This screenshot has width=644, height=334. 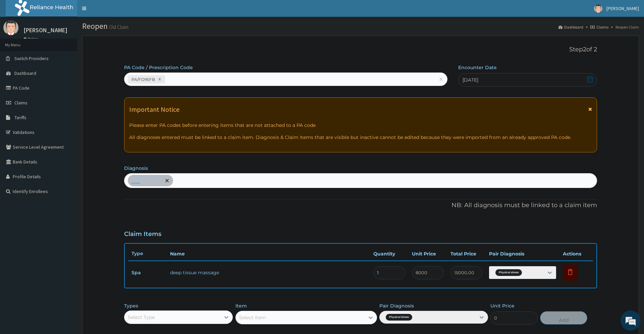 What do you see at coordinates (241, 305) in the screenshot?
I see `label: Item` at bounding box center [241, 305].